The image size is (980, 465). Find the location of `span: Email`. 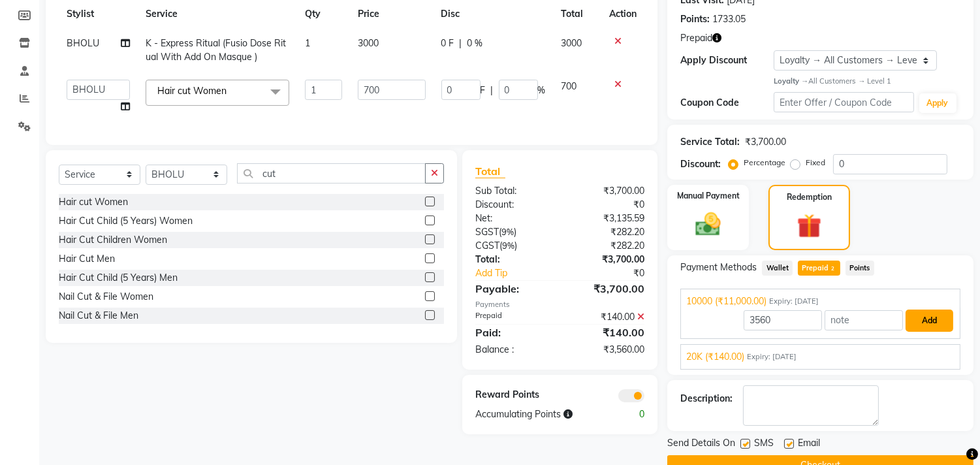

span: Email is located at coordinates (809, 444).